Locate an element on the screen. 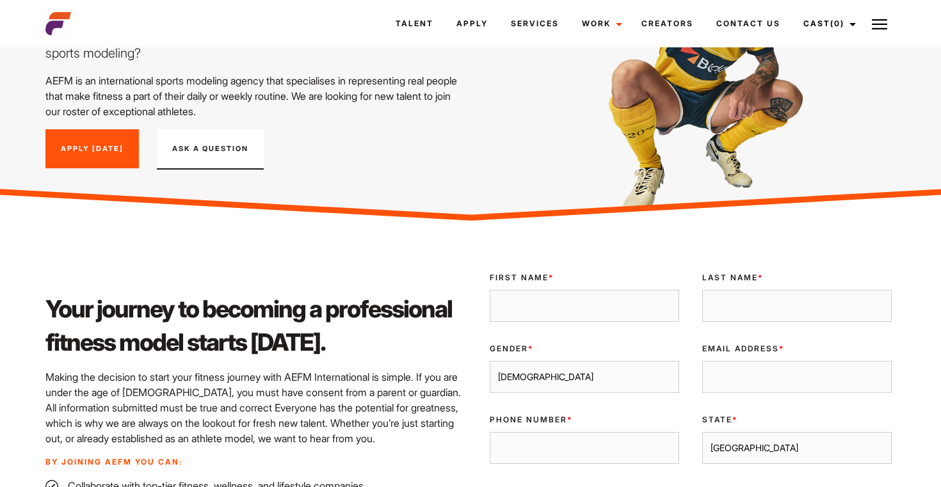 The image size is (941, 487). p: AEFM is an international sports modeling agency that specialises in representing real people that... is located at coordinates (254, 96).